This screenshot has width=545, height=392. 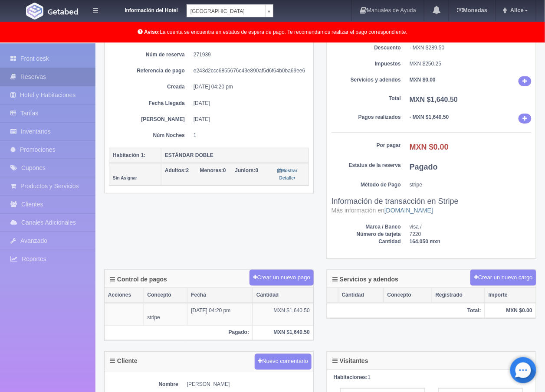 I want to click on h4: Control de pagos, so click(x=138, y=279).